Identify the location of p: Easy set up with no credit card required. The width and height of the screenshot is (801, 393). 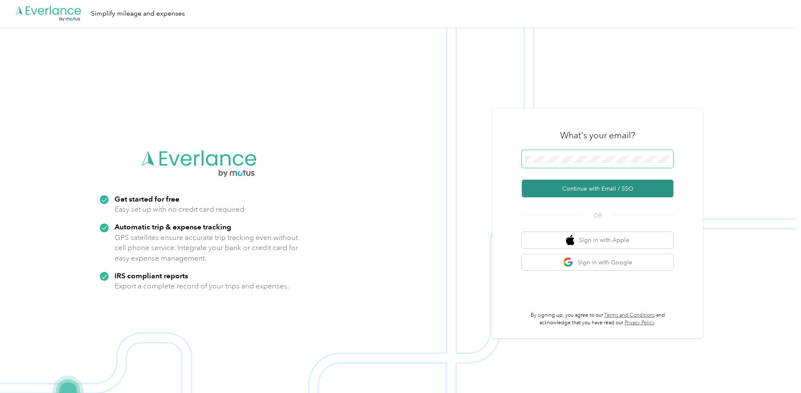
(179, 209).